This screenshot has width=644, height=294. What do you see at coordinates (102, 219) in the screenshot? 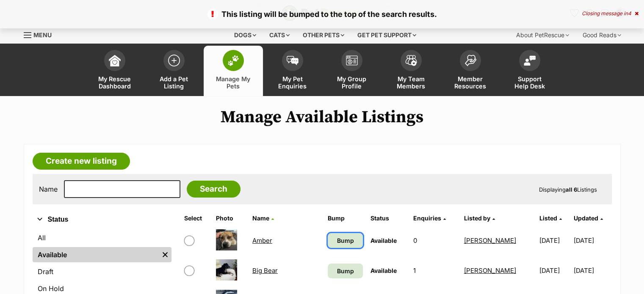
I see `button: Status` at bounding box center [102, 219].